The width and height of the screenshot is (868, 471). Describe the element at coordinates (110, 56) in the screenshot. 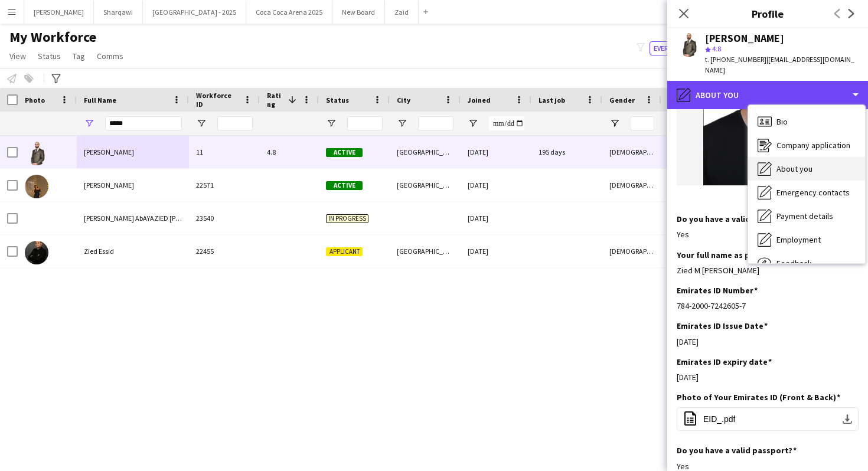

I see `a: Comms` at that location.